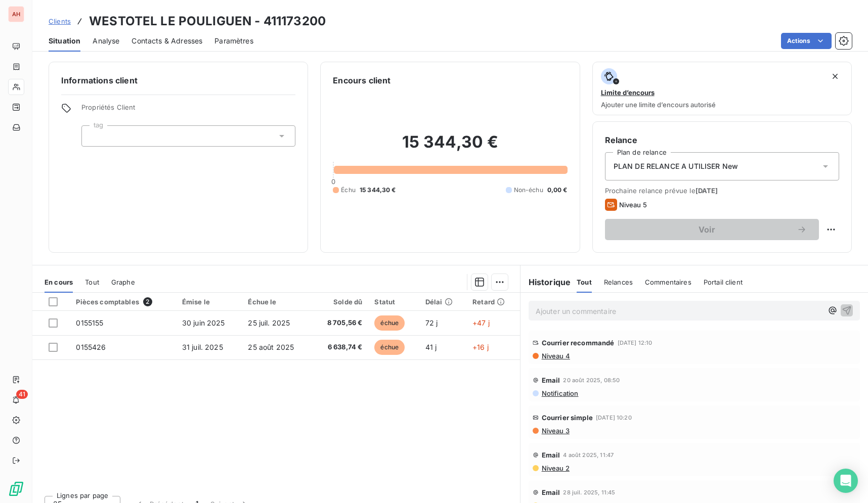 The width and height of the screenshot is (868, 503). I want to click on span: 4 août 2025, 11:47, so click(589, 455).